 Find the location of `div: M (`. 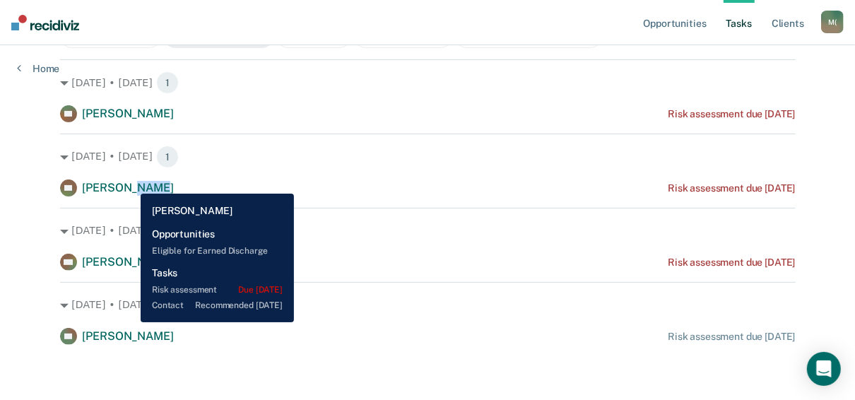

div: M ( is located at coordinates (833, 22).